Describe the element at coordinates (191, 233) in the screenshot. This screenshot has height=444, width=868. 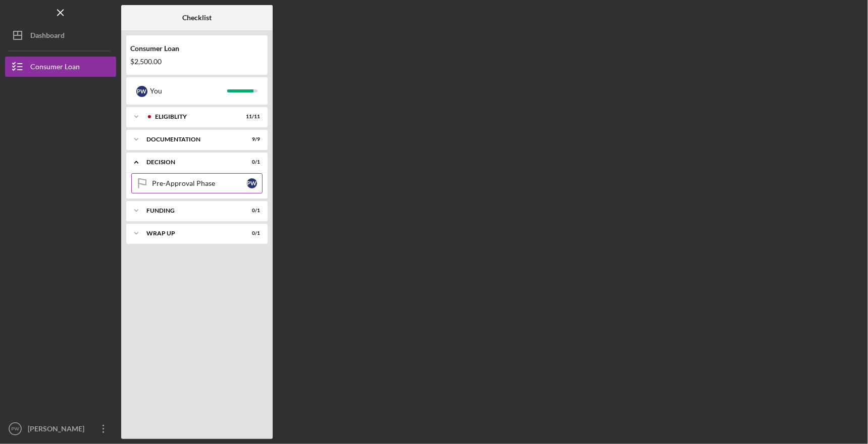
I see `div: Wrap up` at that location.